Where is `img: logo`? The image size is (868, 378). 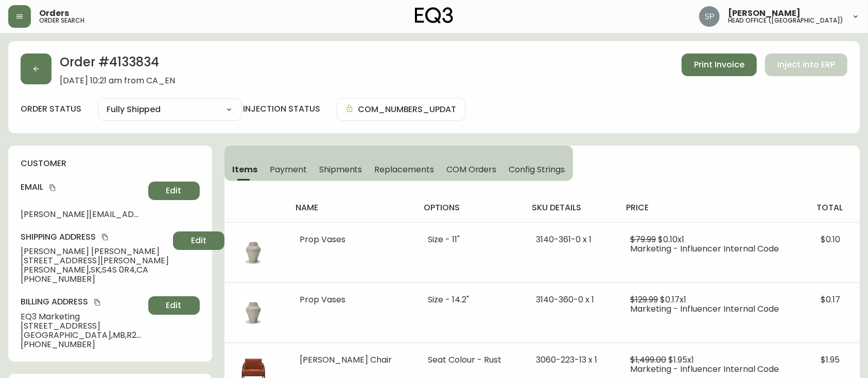
img: logo is located at coordinates (434, 15).